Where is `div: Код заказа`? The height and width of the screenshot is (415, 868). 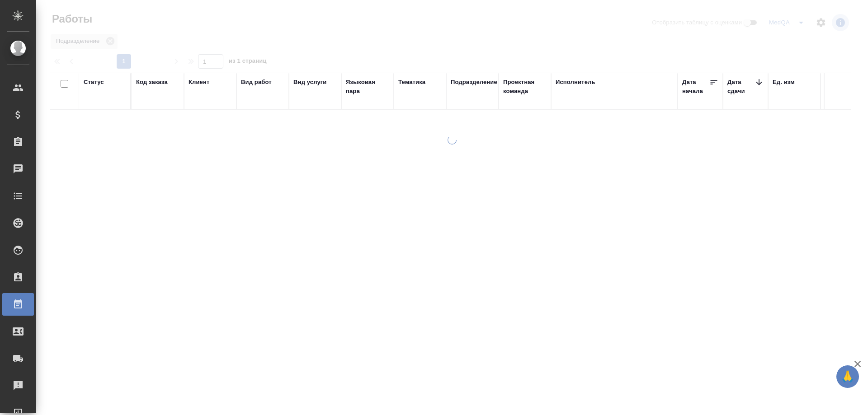 div: Код заказа is located at coordinates (152, 82).